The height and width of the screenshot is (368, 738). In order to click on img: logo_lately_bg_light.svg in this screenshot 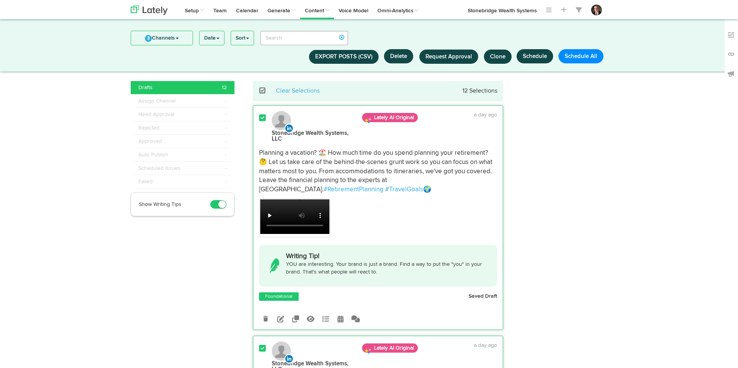, I will do `click(149, 10)`.